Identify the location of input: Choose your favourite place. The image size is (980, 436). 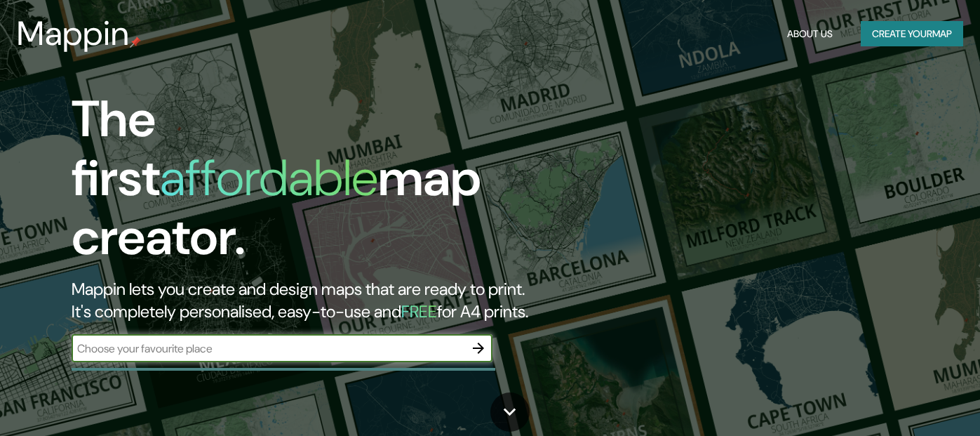
(268, 348).